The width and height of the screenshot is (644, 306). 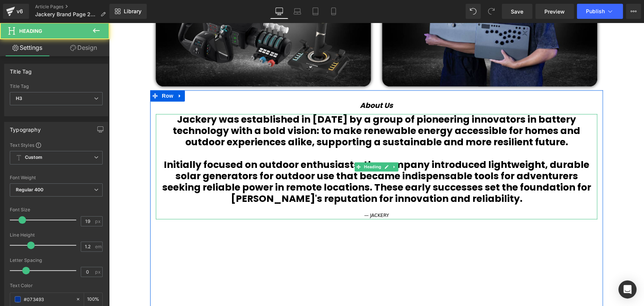 What do you see at coordinates (73, 7) in the screenshot?
I see `a: Article Pages` at bounding box center [73, 7].